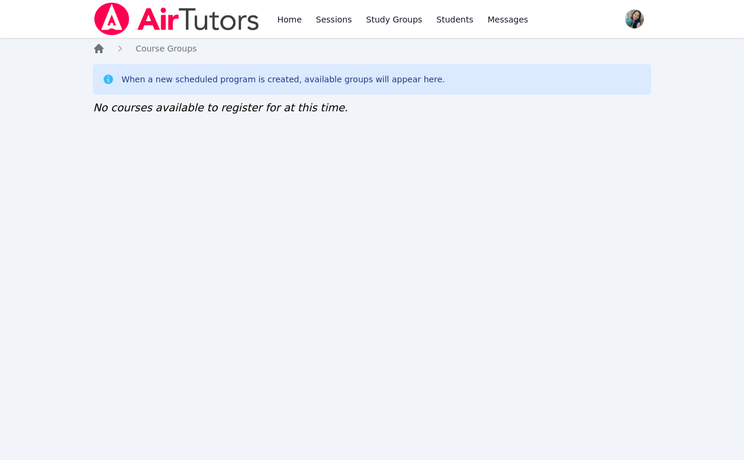  What do you see at coordinates (283, 79) in the screenshot?
I see `div: When a new scheduled program is created, available groups will appear here.` at bounding box center [283, 79].